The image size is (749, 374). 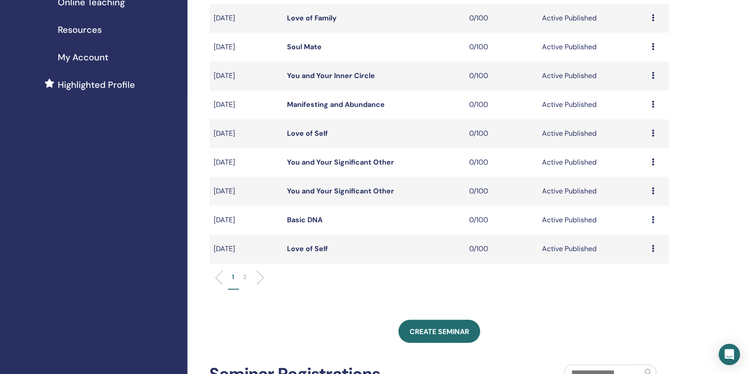 What do you see at coordinates (312, 18) in the screenshot?
I see `a: Love of Family` at bounding box center [312, 18].